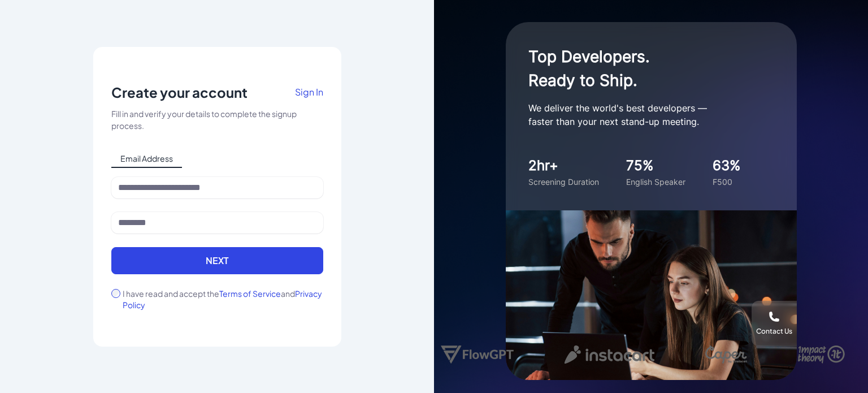 This screenshot has height=393, width=868. What do you see at coordinates (309, 95) in the screenshot?
I see `a: Sign In` at bounding box center [309, 95].